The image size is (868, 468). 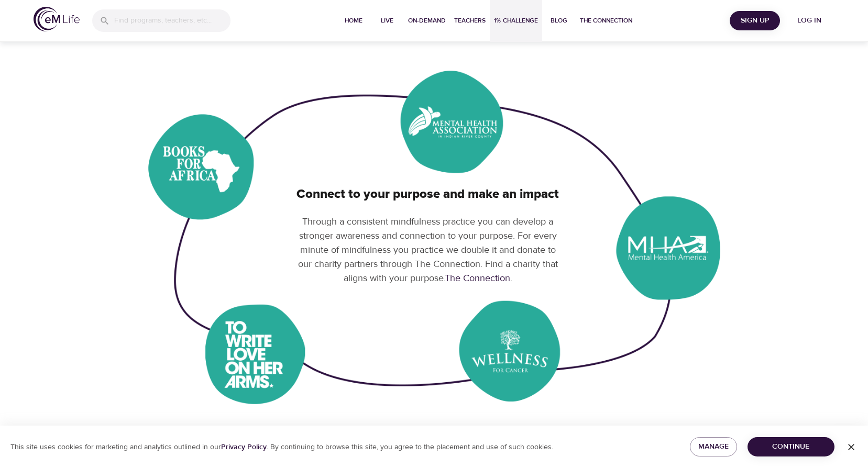 What do you see at coordinates (791, 447) in the screenshot?
I see `span: Continue` at bounding box center [791, 447].